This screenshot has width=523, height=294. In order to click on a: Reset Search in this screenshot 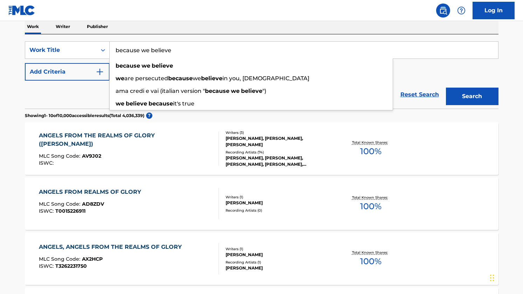, I will do `click(419, 94)`.